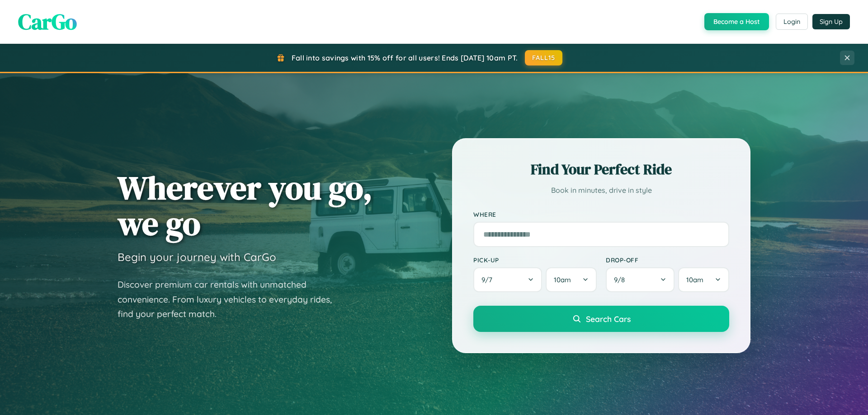 The width and height of the screenshot is (868, 415). What do you see at coordinates (197, 257) in the screenshot?
I see `h3: Begin your journey with CarGo` at bounding box center [197, 257].